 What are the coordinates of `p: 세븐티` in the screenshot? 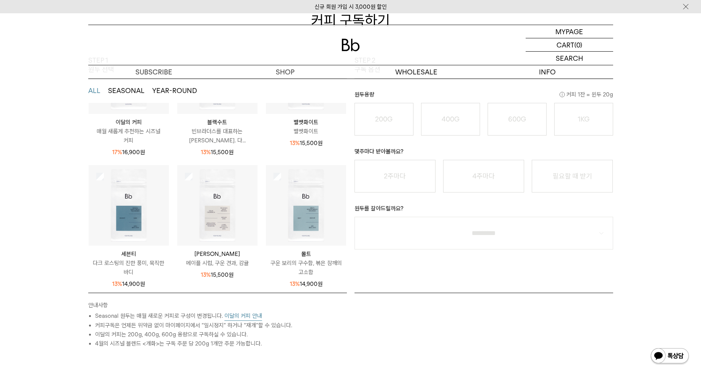 It's located at (128, 254).